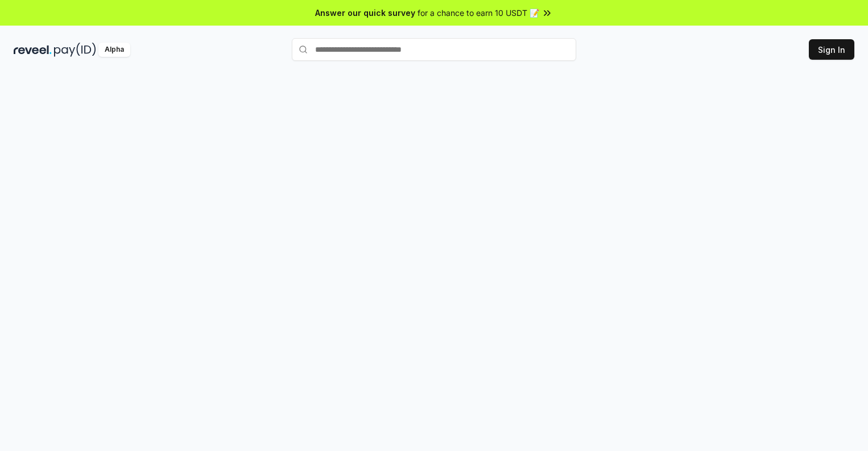 The image size is (868, 451). I want to click on div: Alpha, so click(114, 49).